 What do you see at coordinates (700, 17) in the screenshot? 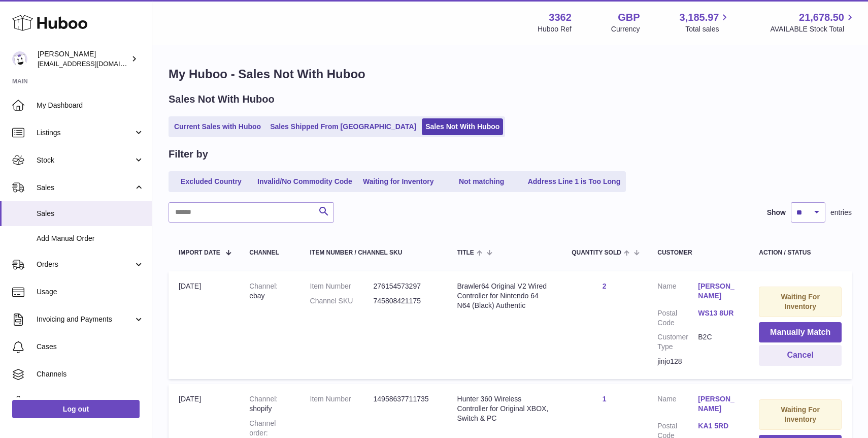
I see `span: 3,185.97` at bounding box center [700, 17].